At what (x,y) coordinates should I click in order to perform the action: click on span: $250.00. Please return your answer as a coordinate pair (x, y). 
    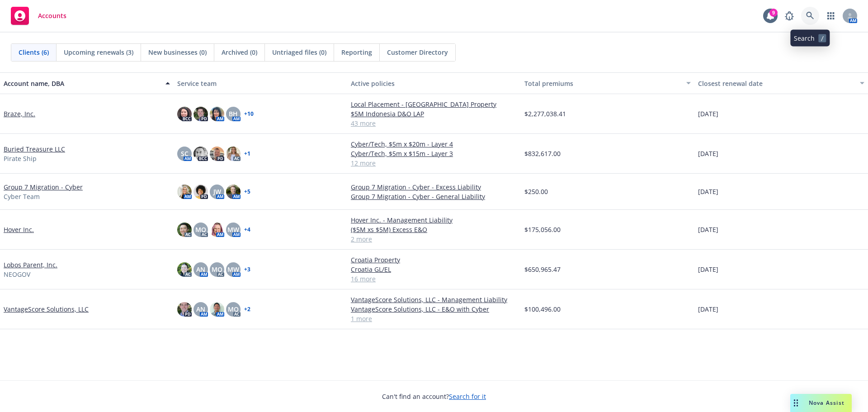
    Looking at the image, I should click on (536, 191).